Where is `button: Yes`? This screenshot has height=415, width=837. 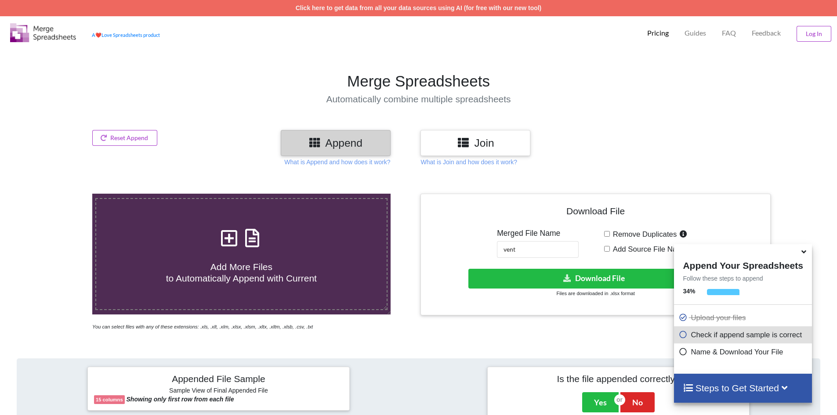
button: Yes is located at coordinates (600, 403).